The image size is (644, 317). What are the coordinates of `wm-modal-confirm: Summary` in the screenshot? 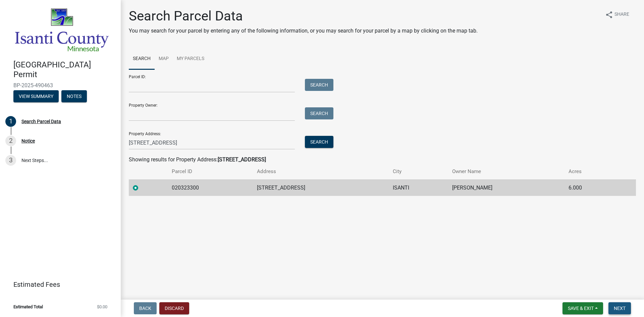 It's located at (36, 97).